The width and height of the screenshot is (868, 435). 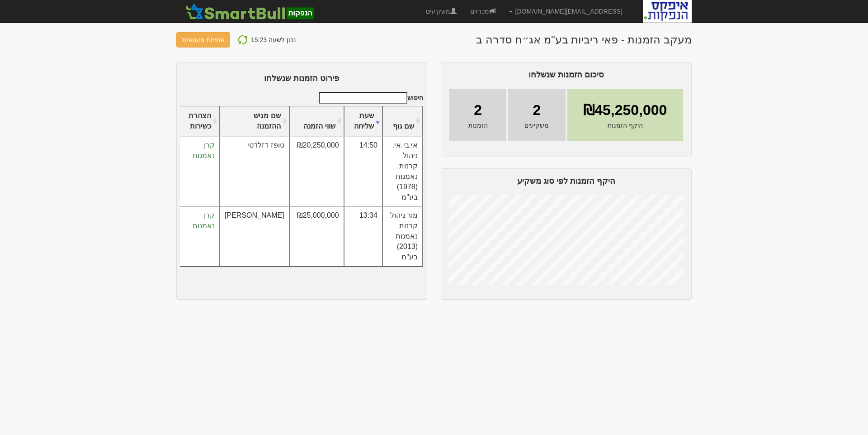 I want to click on span: היקף הזמנות, so click(x=625, y=125).